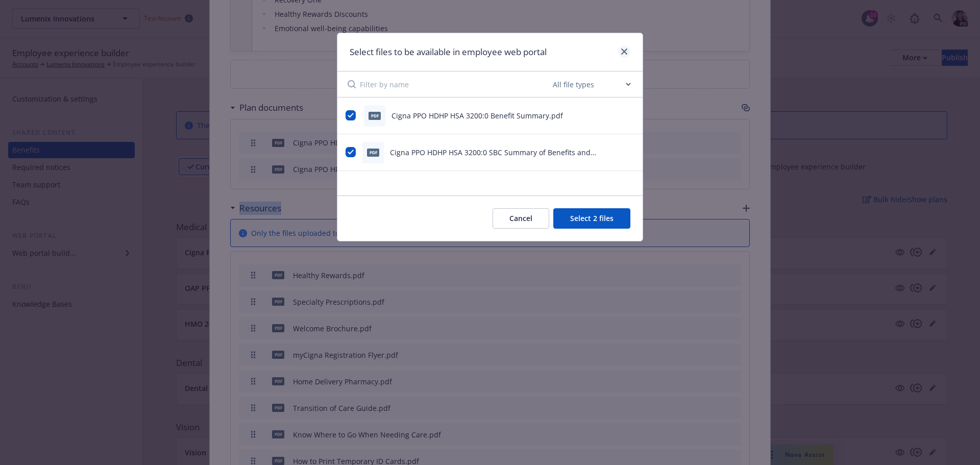 The width and height of the screenshot is (980, 465). I want to click on button: Select 2 files, so click(591, 219).